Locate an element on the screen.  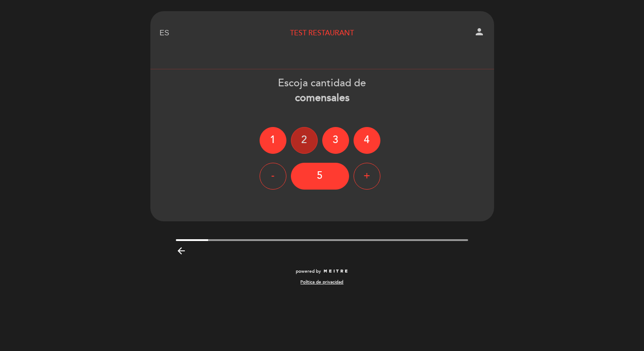
i: person is located at coordinates (479, 32).